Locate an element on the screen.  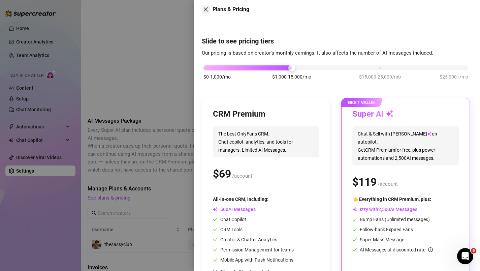
span: Chat Copilot is located at coordinates (230, 219).